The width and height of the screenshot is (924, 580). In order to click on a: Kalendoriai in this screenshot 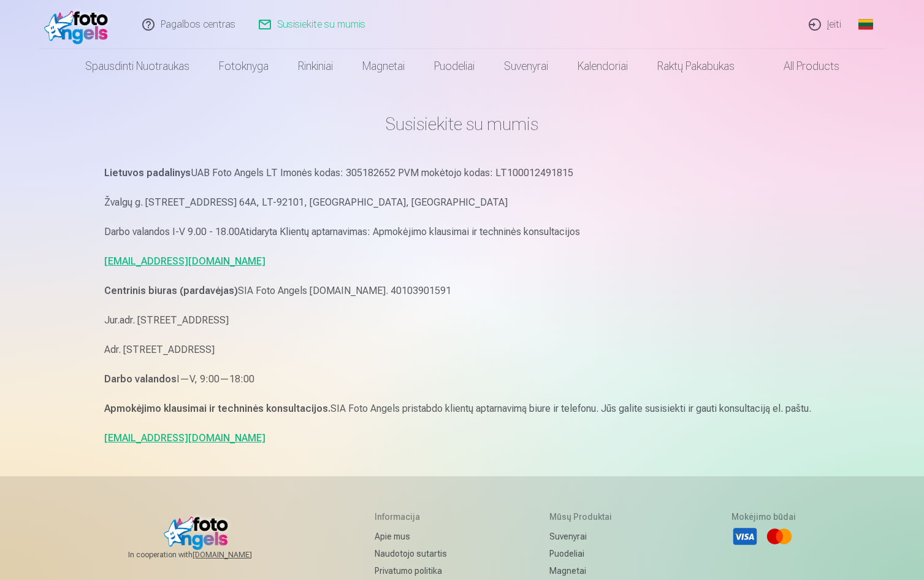, I will do `click(603, 67)`.